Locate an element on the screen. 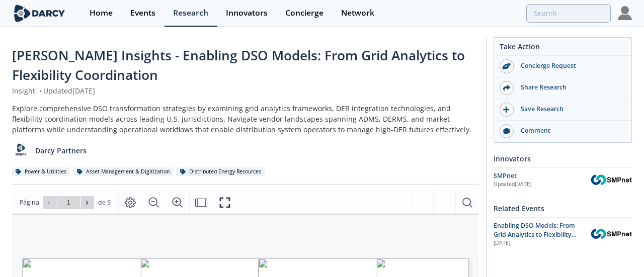  div: Save Research is located at coordinates (570, 109).